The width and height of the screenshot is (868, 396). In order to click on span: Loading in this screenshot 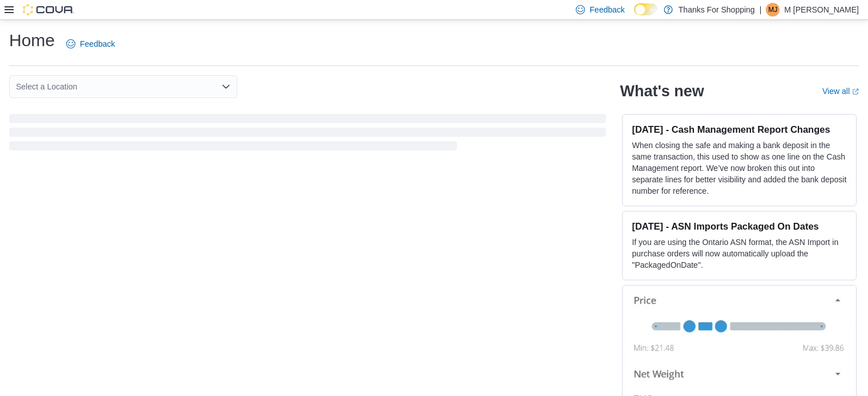, I will do `click(307, 134)`.